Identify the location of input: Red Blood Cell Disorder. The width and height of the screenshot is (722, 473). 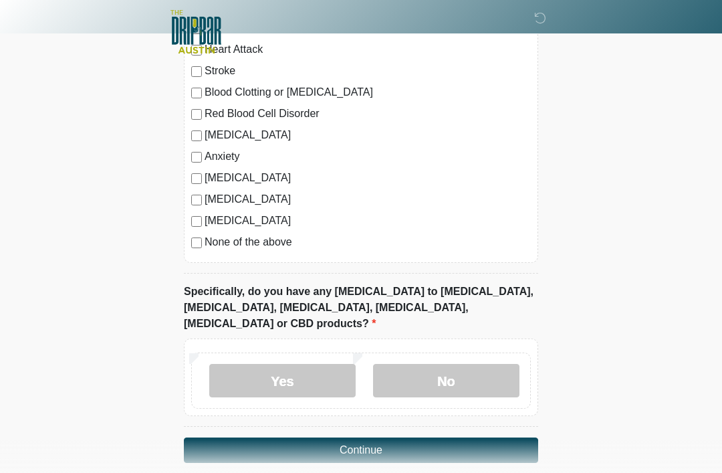
(197, 114).